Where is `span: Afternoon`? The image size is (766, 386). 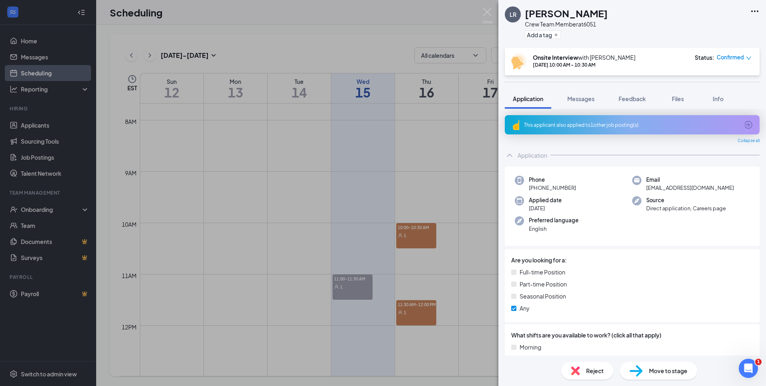
span: Afternoon is located at coordinates (534, 359).